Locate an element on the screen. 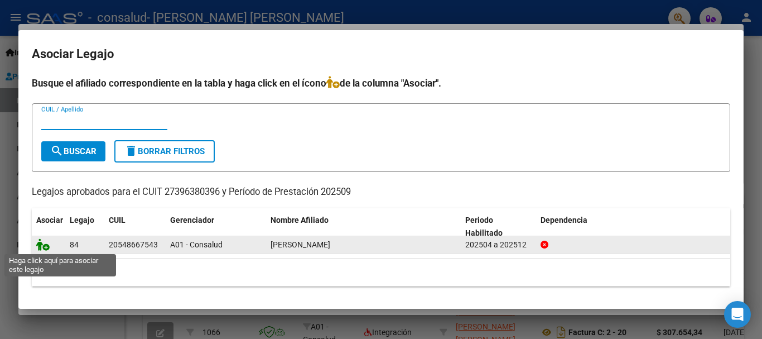  span: Gerenciador is located at coordinates (192, 220).